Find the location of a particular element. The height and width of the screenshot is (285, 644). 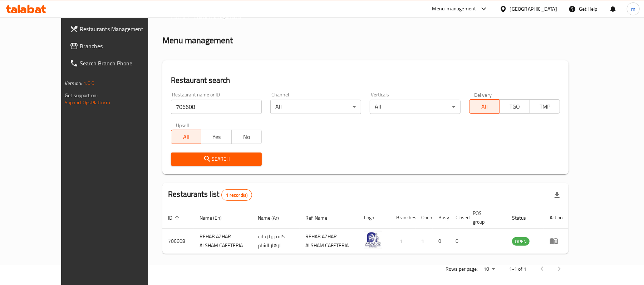

span: Status is located at coordinates (524, 218).